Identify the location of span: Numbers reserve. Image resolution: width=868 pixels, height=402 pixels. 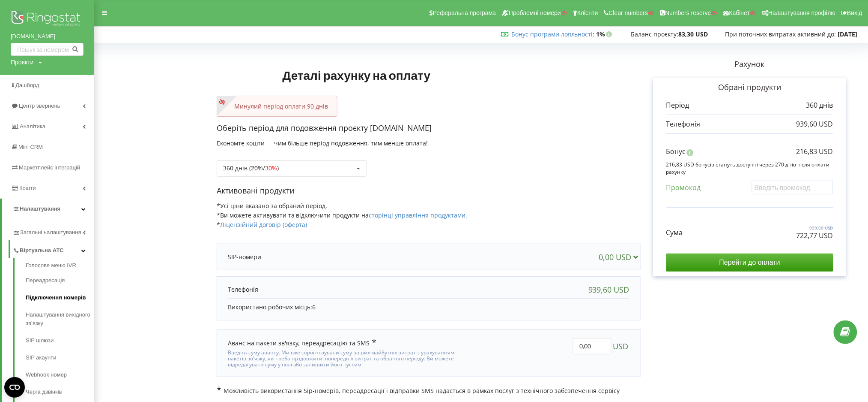
(688, 13).